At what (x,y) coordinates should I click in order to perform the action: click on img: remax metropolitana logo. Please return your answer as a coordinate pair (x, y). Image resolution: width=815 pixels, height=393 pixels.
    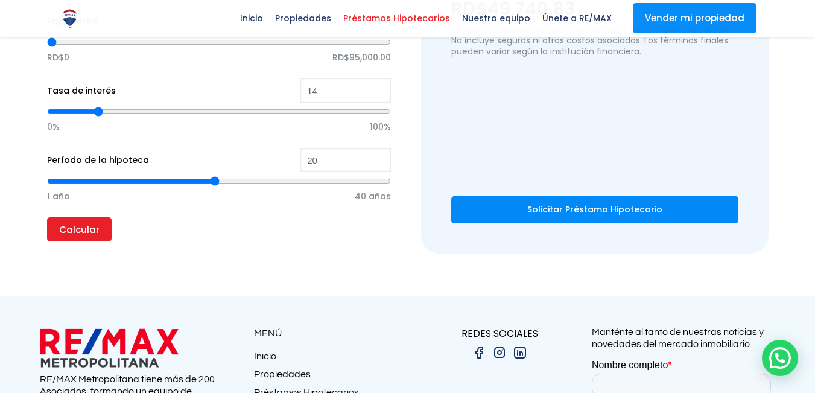
    Looking at the image, I should click on (109, 347).